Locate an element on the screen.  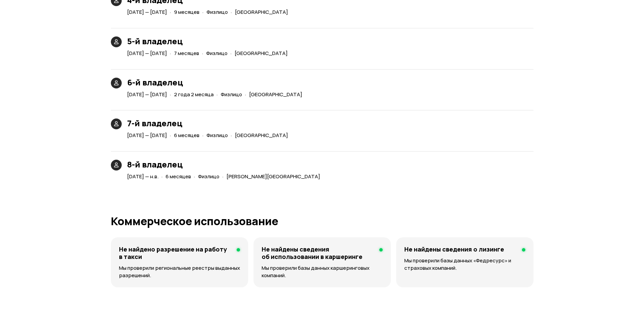
h3: 7-й владелец is located at coordinates (209, 123).